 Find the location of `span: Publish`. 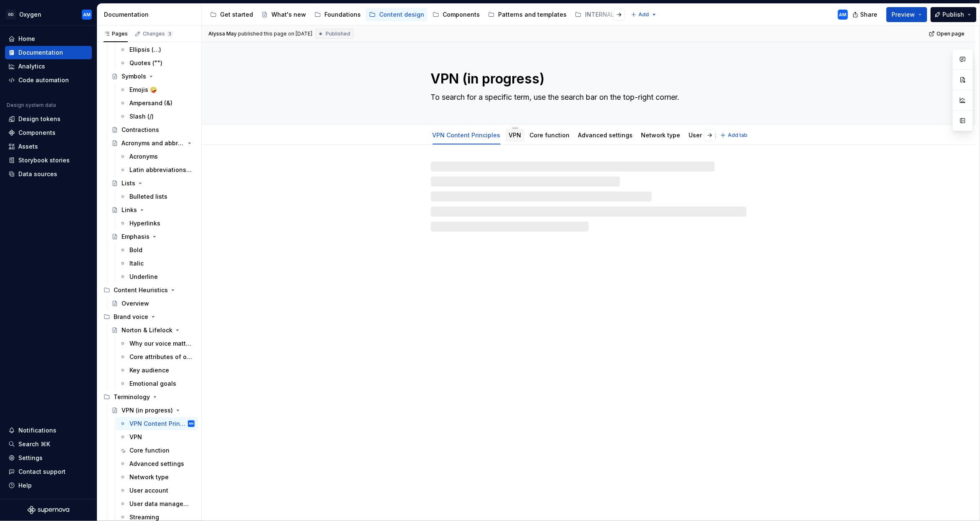

span: Publish is located at coordinates (953, 15).